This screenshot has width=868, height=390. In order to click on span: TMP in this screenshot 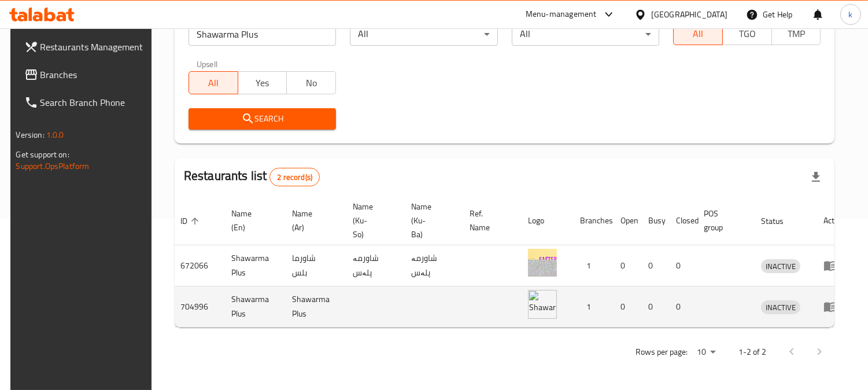, I will do `click(796, 33)`.